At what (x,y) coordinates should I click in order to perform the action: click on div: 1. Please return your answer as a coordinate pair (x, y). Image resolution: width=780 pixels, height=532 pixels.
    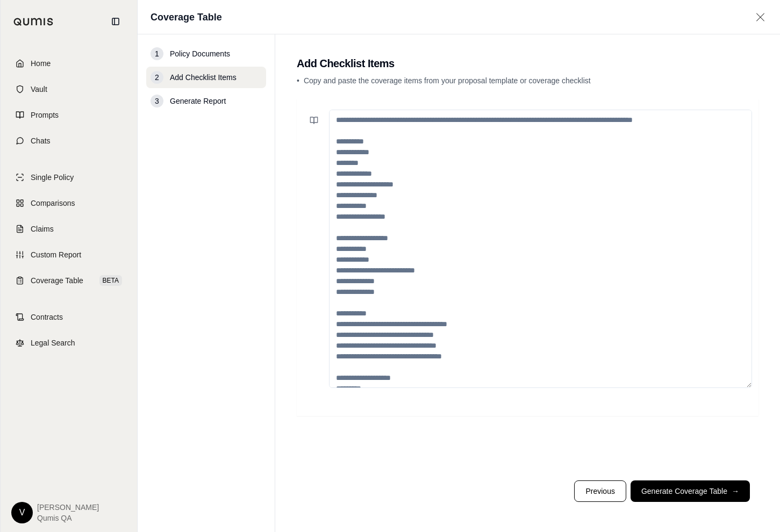
    Looking at the image, I should click on (157, 54).